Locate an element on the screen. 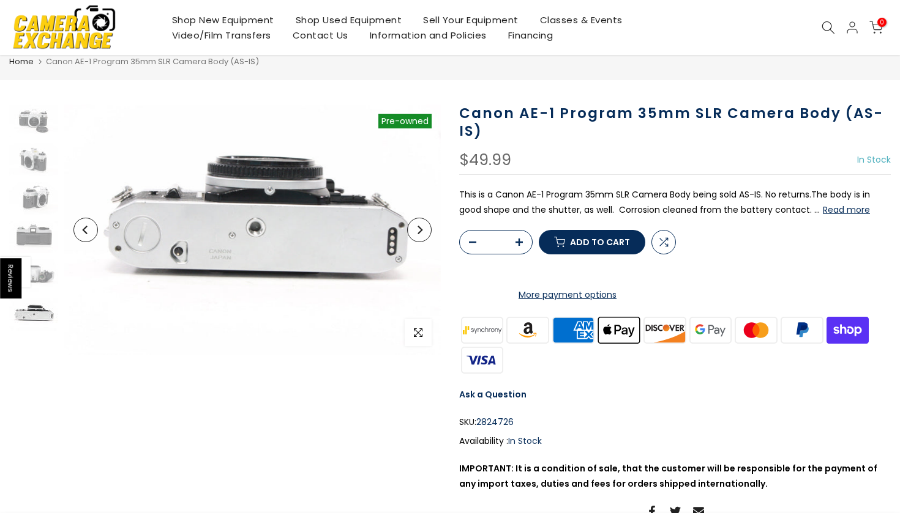  img: apple pay is located at coordinates (619, 330).